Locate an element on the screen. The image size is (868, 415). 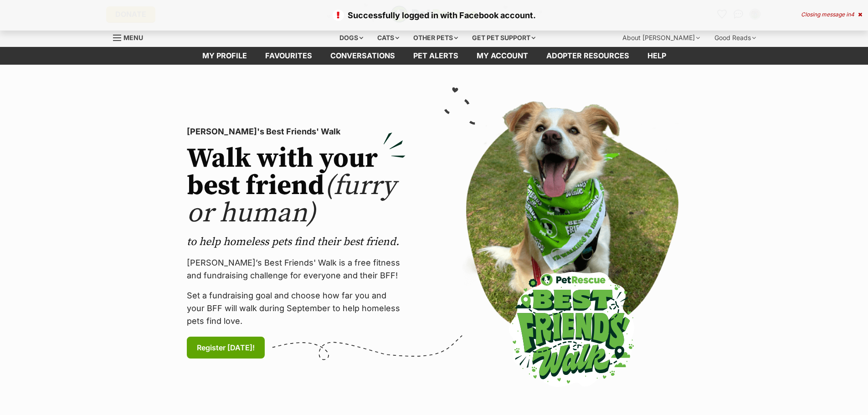
a: conversations is located at coordinates (363, 56).